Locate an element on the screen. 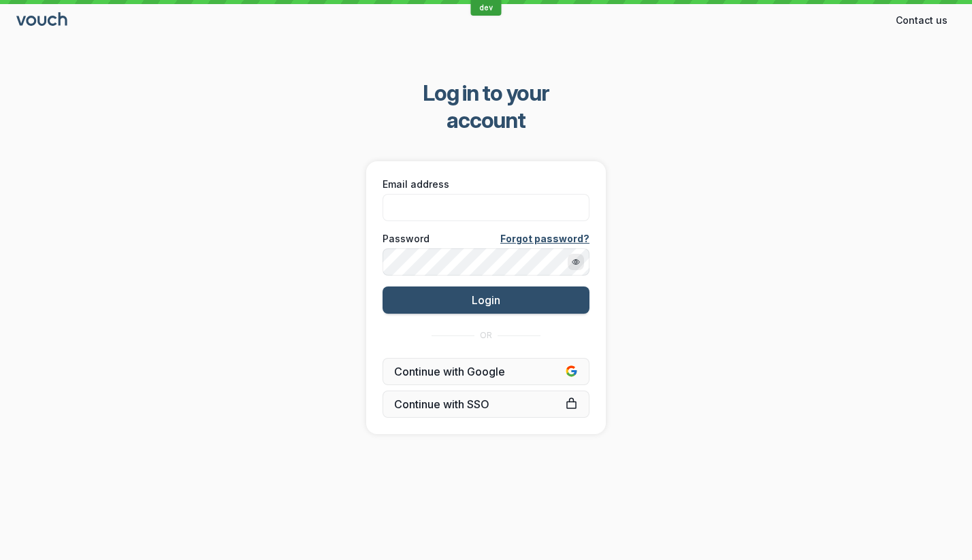  span: Login is located at coordinates (486, 300).